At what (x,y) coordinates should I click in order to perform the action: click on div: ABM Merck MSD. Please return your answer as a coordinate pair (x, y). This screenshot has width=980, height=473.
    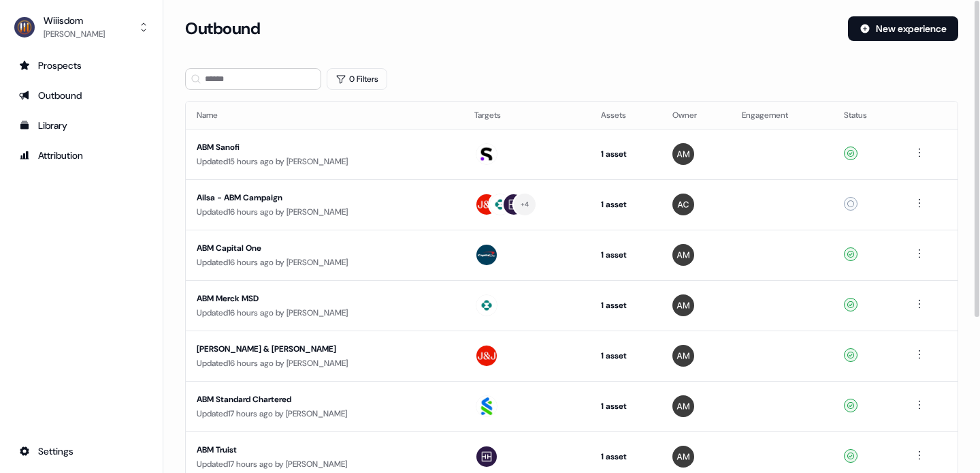
    Looking at the image, I should click on (320, 298).